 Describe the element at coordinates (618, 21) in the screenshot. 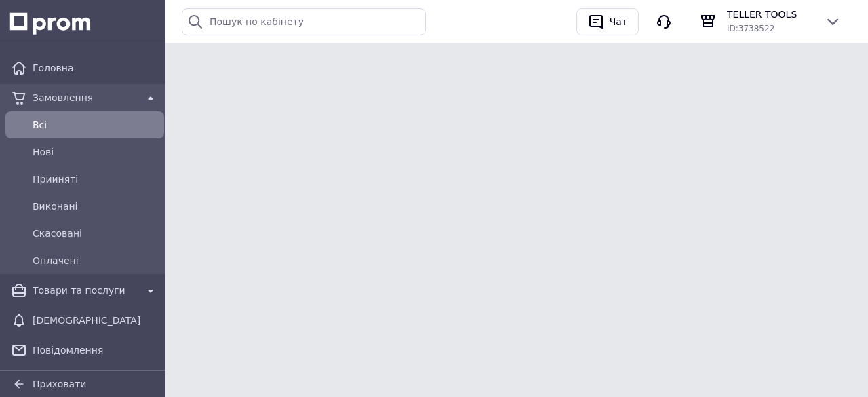

I see `div: Чат` at that location.